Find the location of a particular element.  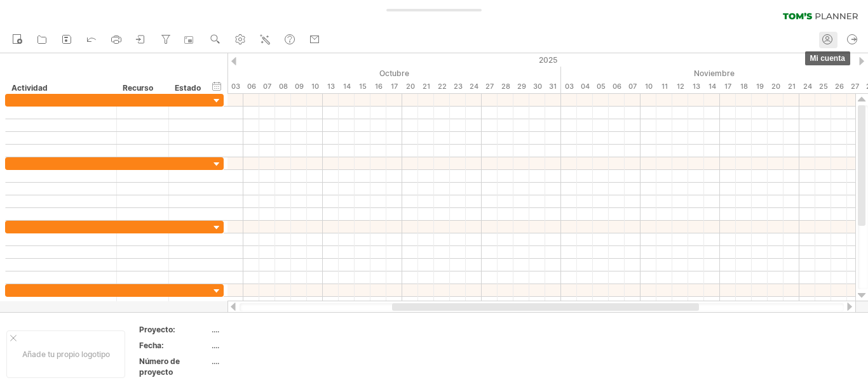

div: Lunes, 27 de octubre de 2025 is located at coordinates (489, 86).